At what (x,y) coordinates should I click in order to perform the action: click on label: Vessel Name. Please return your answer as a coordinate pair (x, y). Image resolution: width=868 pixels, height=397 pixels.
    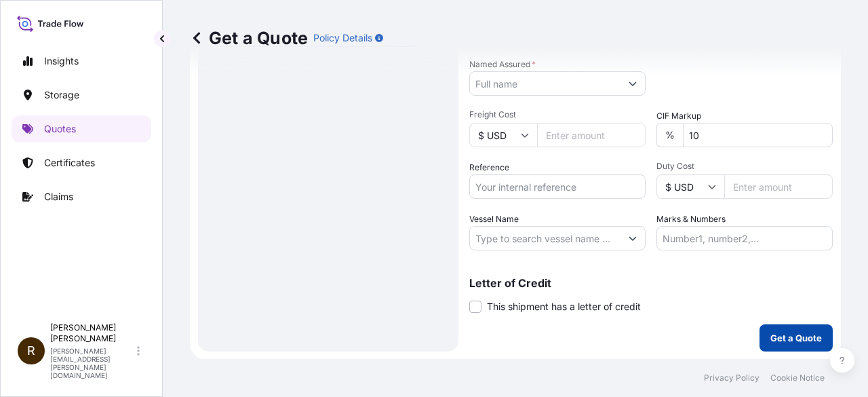
    Looking at the image, I should click on (494, 219).